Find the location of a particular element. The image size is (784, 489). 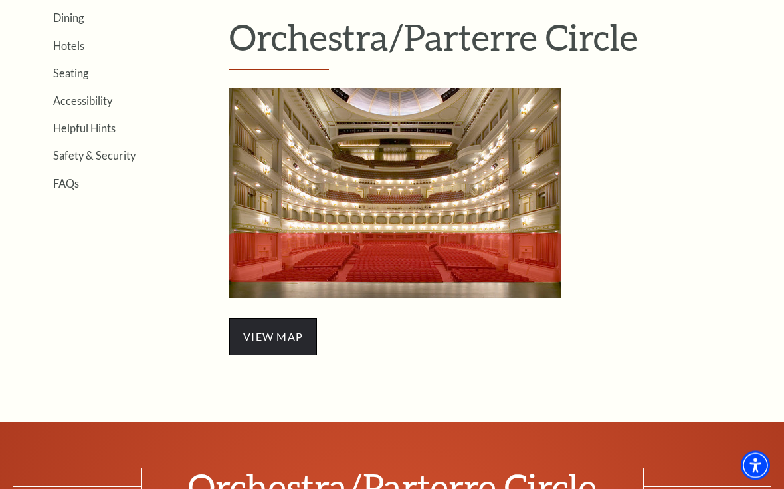

div: Accessibility Menu is located at coordinates (756, 465).